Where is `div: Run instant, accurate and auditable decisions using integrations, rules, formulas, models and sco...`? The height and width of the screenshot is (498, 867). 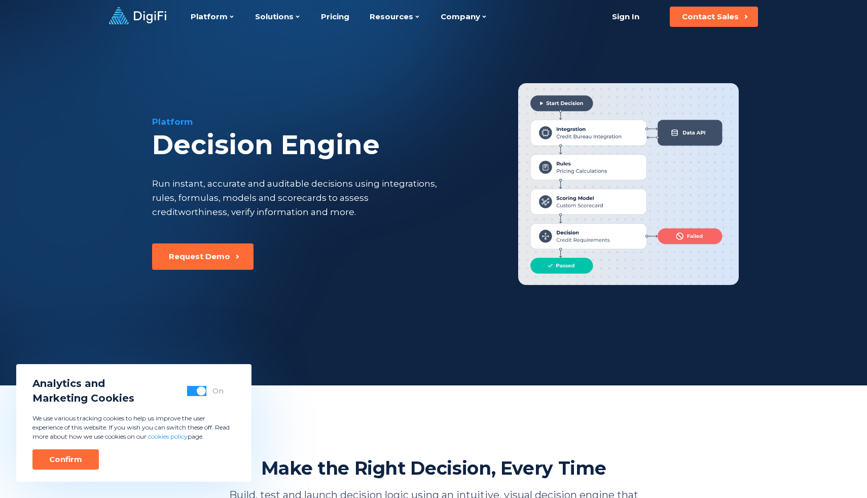
div: Run instant, accurate and auditable decisions using integrations, rules, formulas, models and sco... is located at coordinates (296, 198).